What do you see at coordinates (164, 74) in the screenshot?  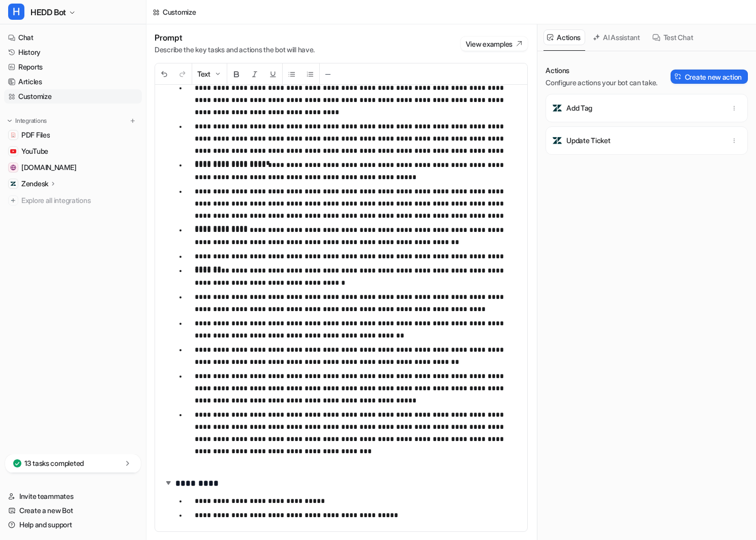 I see `button: Undo` at bounding box center [164, 74].